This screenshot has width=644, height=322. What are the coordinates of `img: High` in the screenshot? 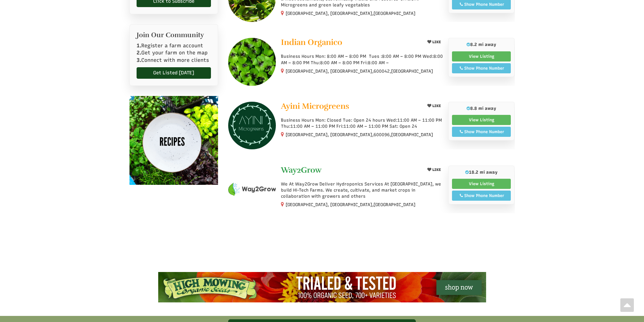 It's located at (322, 287).